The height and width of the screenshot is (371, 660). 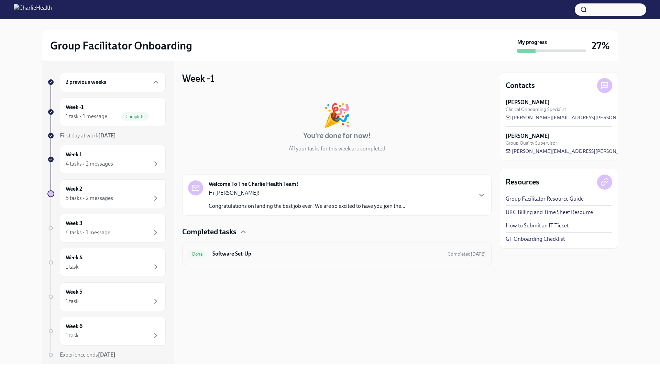 What do you see at coordinates (74, 223) in the screenshot?
I see `h6: Week 3` at bounding box center [74, 223].